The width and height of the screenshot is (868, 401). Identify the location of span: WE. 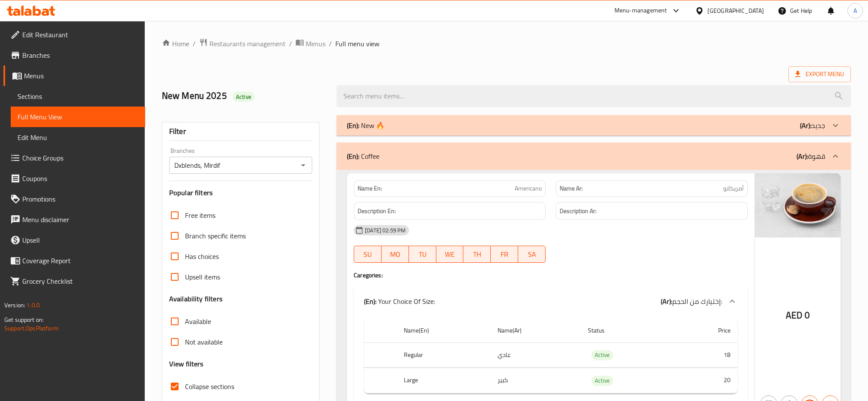
(450, 254).